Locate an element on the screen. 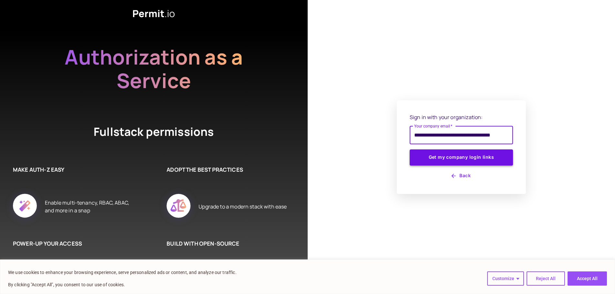 The image size is (615, 294). p: Sign in with your organization: is located at coordinates (462, 117).